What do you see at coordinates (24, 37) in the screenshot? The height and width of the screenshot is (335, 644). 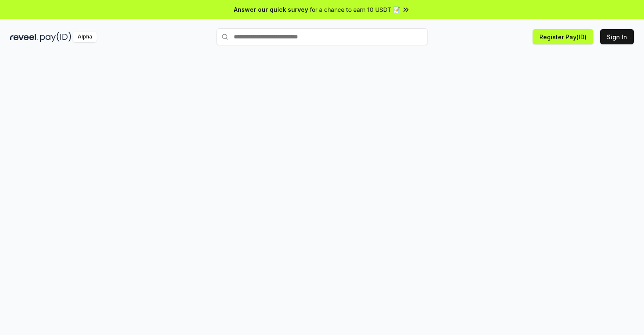 I see `img: reveel_dark` at bounding box center [24, 37].